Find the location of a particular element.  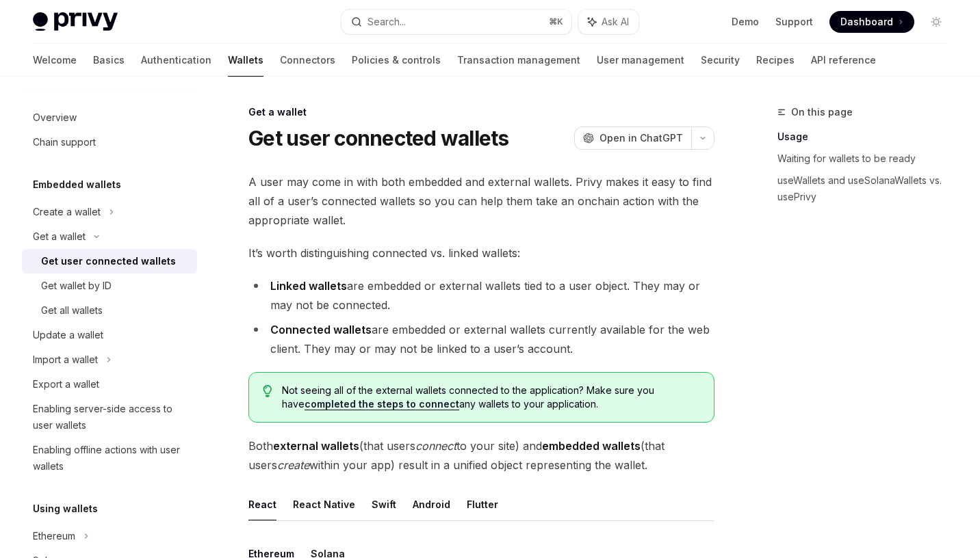

a: Policies & controls is located at coordinates (396, 60).